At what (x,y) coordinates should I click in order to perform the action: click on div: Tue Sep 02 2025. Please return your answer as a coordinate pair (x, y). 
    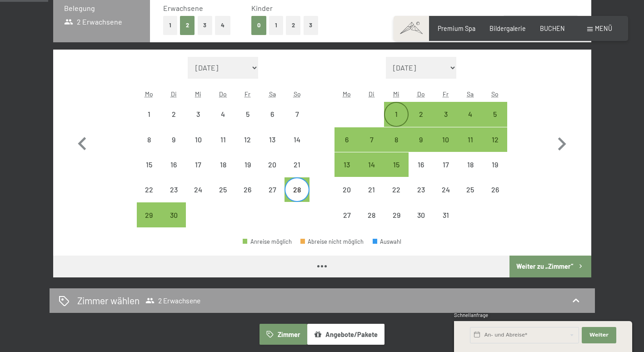
    Looking at the image, I should click on (173, 114).